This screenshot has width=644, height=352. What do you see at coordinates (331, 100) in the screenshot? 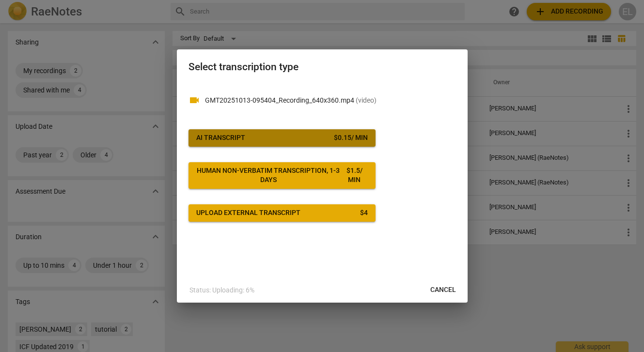
I see `p: GMT20251013-095404_Recording_640x360.mp4(video)` at bounding box center [331, 100].